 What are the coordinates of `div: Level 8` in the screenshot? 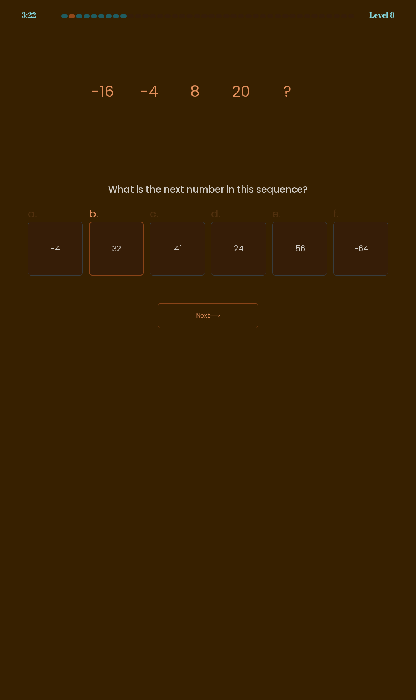 It's located at (382, 15).